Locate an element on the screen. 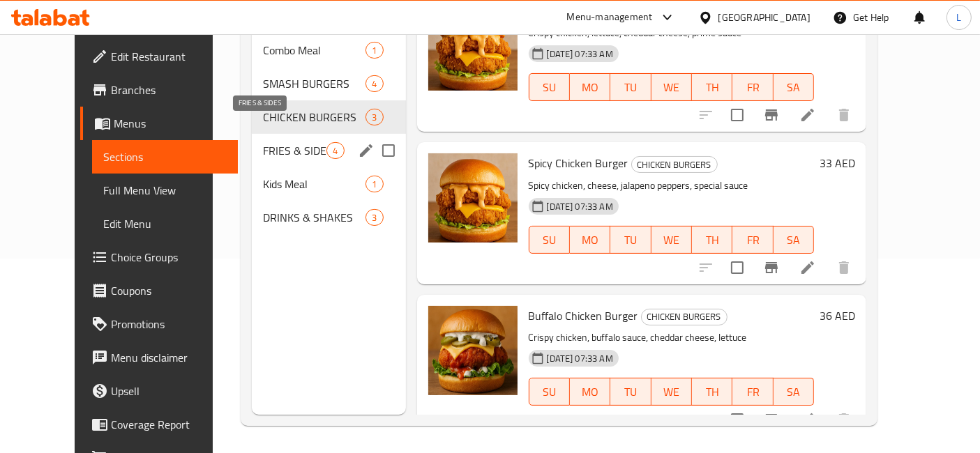  span: SA is located at coordinates (794, 87).